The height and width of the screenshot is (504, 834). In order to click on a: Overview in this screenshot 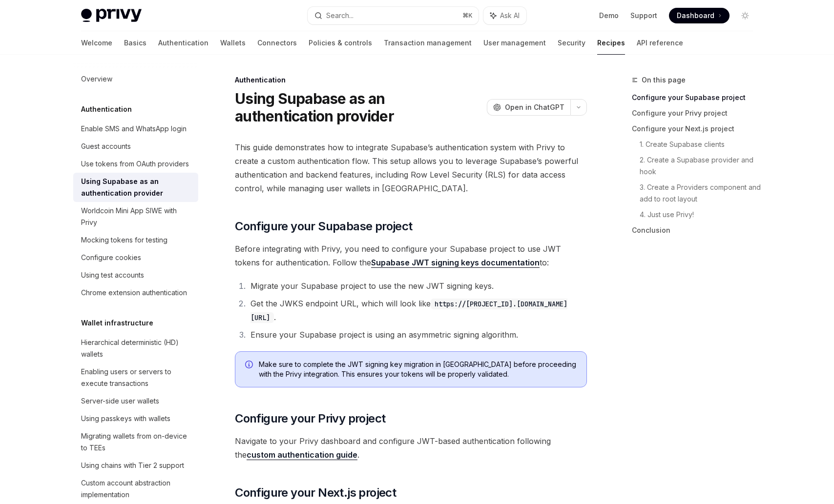, I will do `click(136, 79)`.